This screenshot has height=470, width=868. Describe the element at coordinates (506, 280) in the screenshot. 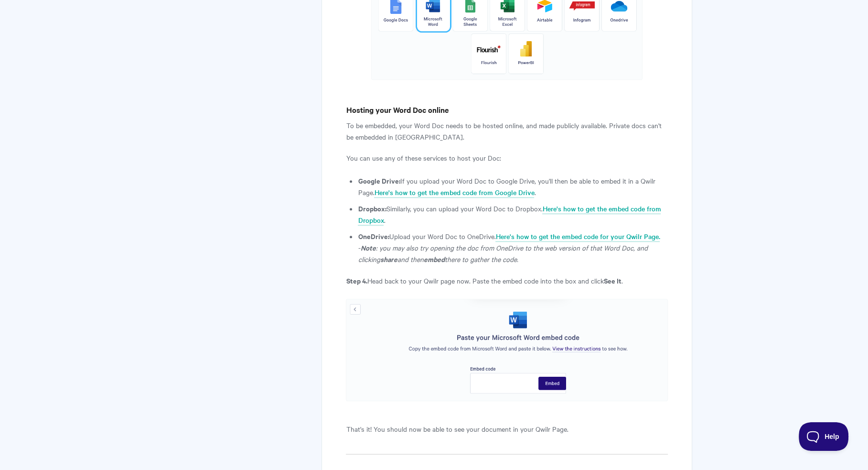

I see `p: Head back to your Qwilr page now. Paste the embed code into the box and click .` at that location.